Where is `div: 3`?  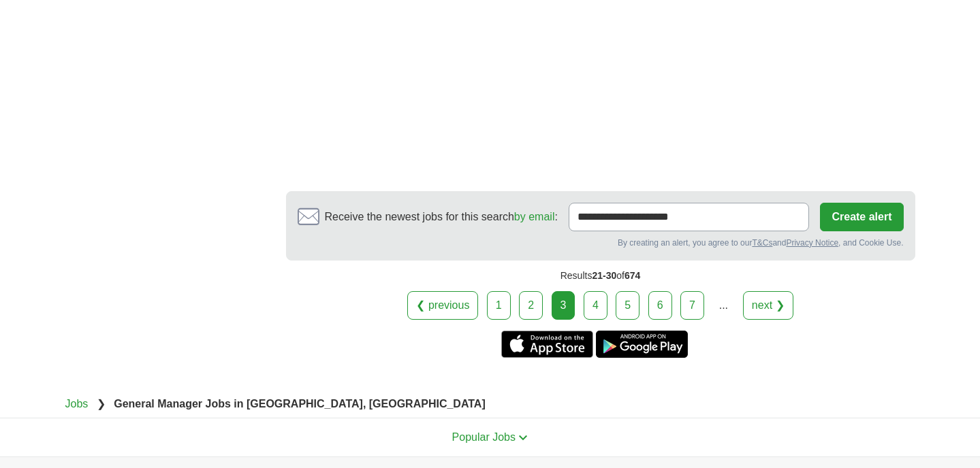
div: 3 is located at coordinates (563, 306).